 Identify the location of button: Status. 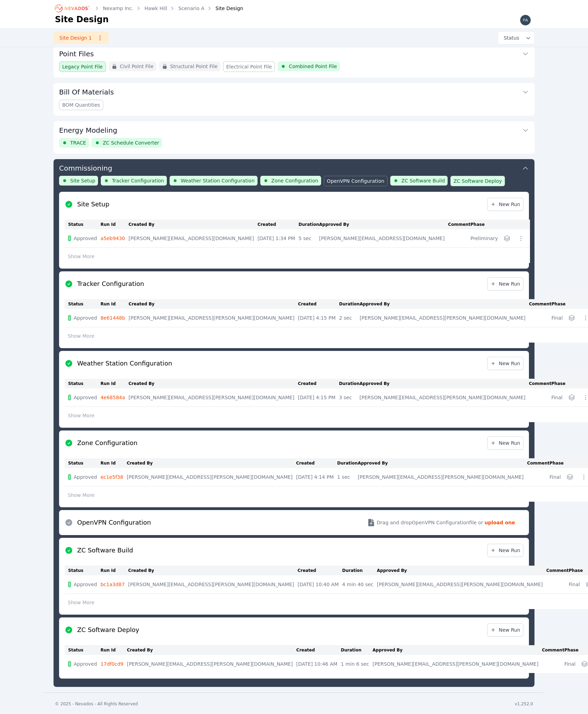
(516, 38).